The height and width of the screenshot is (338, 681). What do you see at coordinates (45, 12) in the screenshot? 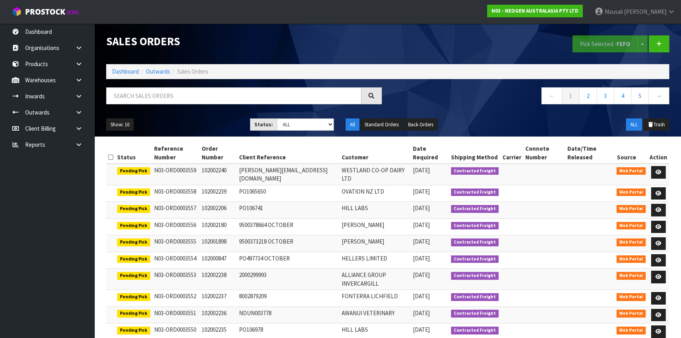
I see `span: ProStock` at bounding box center [45, 12].